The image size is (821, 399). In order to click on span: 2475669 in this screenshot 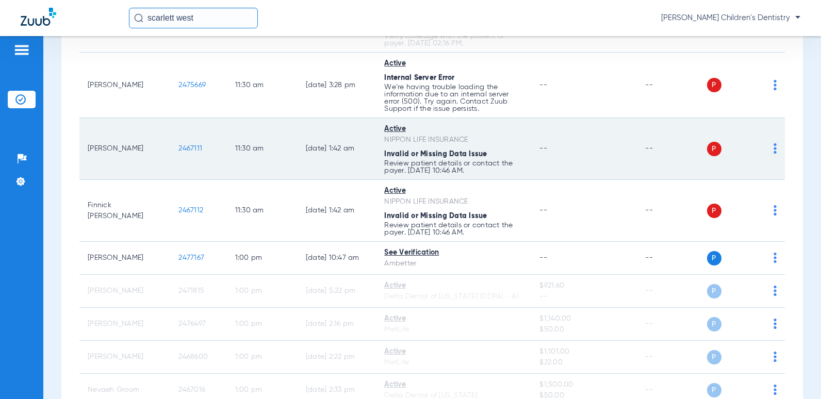, I will do `click(192, 85)`.